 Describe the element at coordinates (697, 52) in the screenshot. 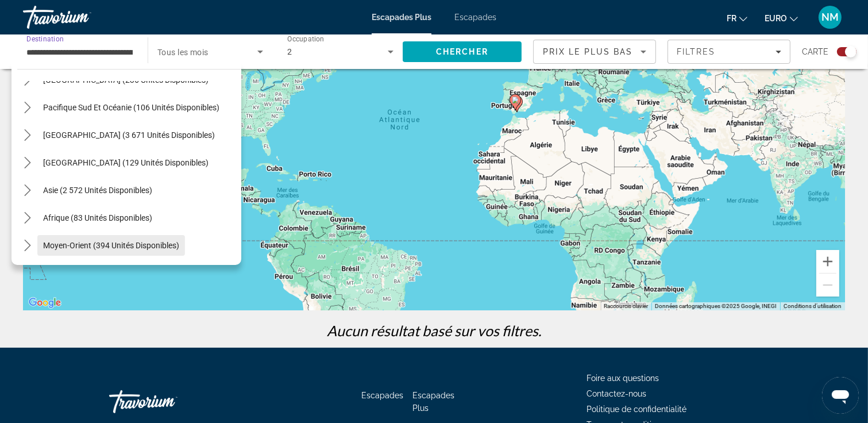

I see `span: Filtres` at that location.